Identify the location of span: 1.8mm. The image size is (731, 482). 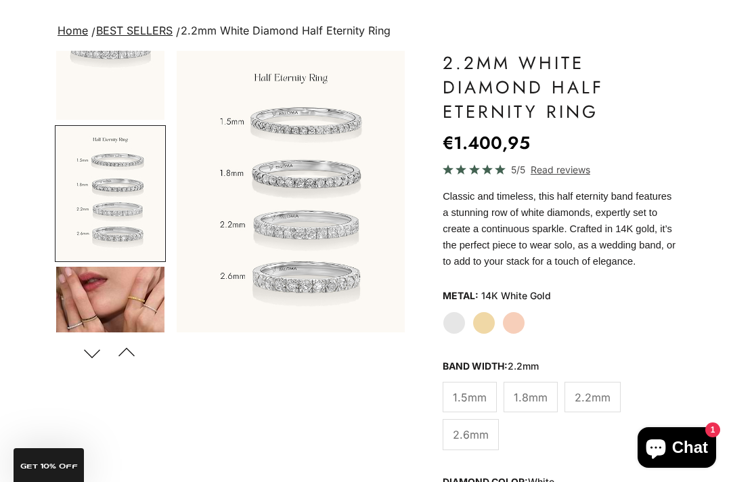
(530, 397).